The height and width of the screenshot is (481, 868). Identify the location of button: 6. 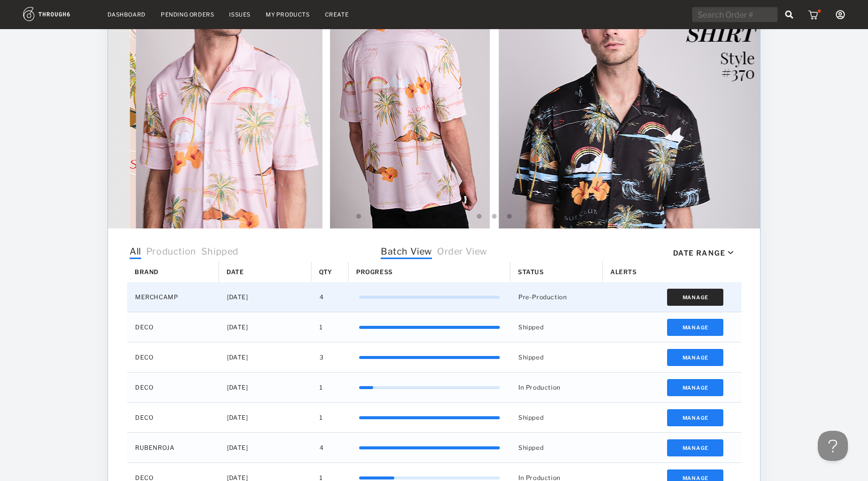
(434, 217).